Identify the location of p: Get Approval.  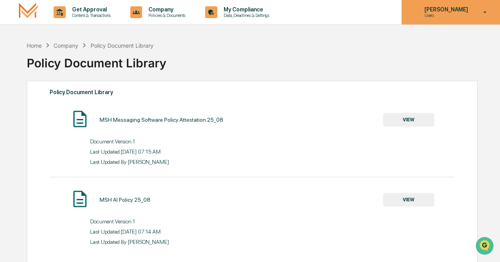
(90, 9).